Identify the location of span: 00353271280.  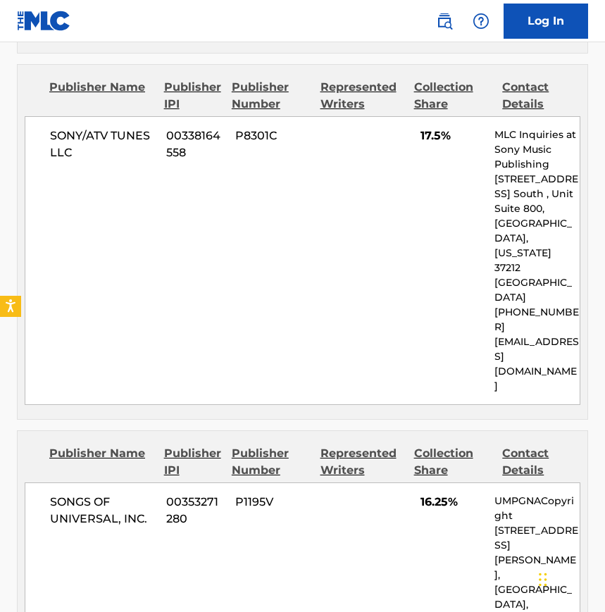
(195, 510).